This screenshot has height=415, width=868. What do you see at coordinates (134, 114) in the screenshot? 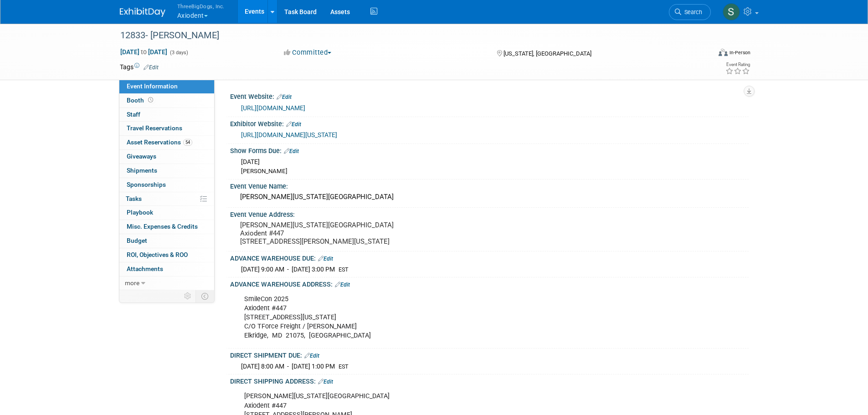
I see `span: Staff` at bounding box center [134, 114].